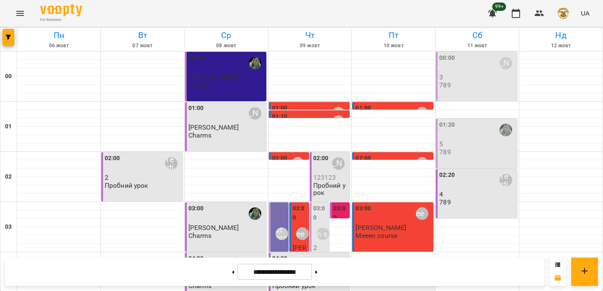 This screenshot has width=603, height=291. What do you see at coordinates (563, 13) in the screenshot?
I see `img: e4fadf5fdc8e1f4c6887bfc6431a60f1.png` at bounding box center [563, 13].